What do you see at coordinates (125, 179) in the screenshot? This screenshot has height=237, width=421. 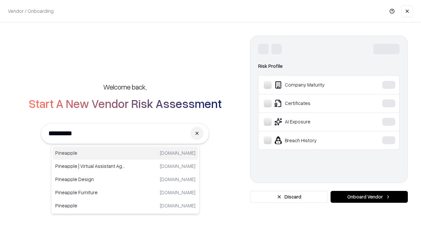 I see `div: Suggestions` at bounding box center [125, 179].